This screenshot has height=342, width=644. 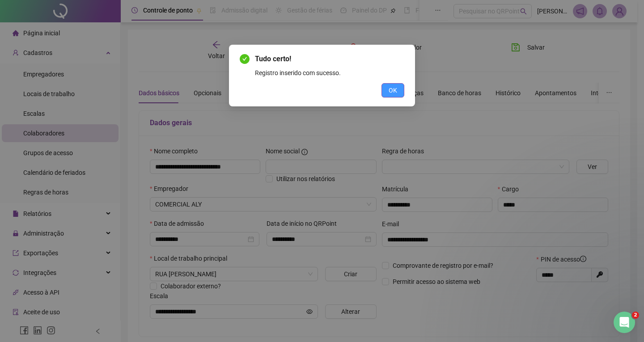 I want to click on span: Registro inserido com sucesso., so click(x=298, y=73).